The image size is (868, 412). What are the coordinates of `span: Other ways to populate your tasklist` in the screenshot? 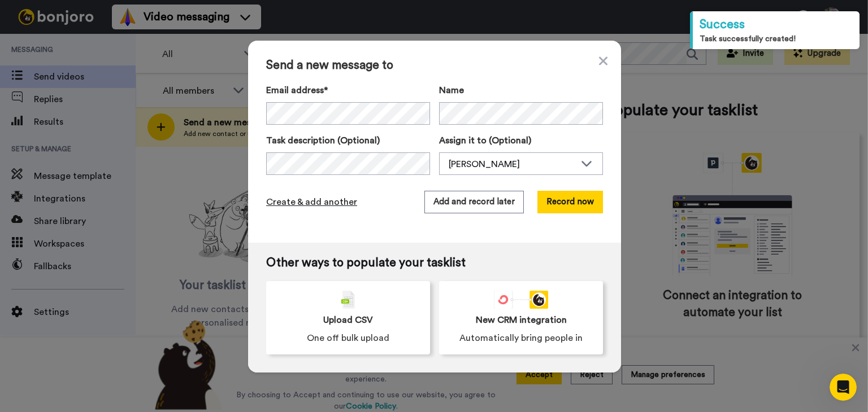 It's located at (434, 263).